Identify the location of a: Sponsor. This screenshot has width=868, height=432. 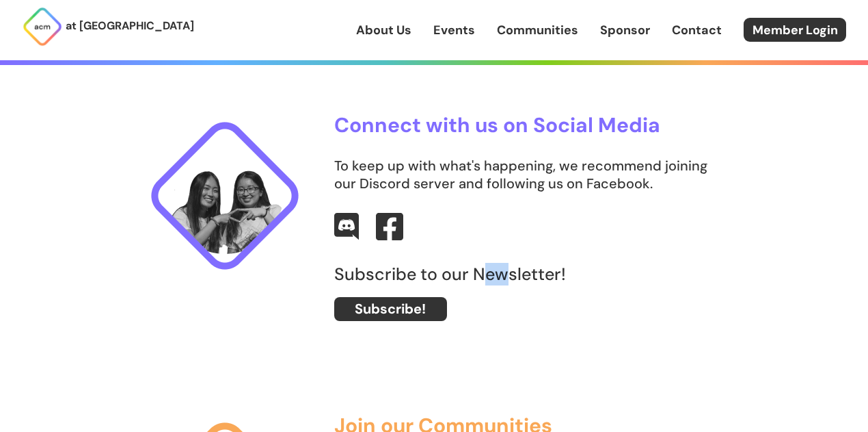
(625, 30).